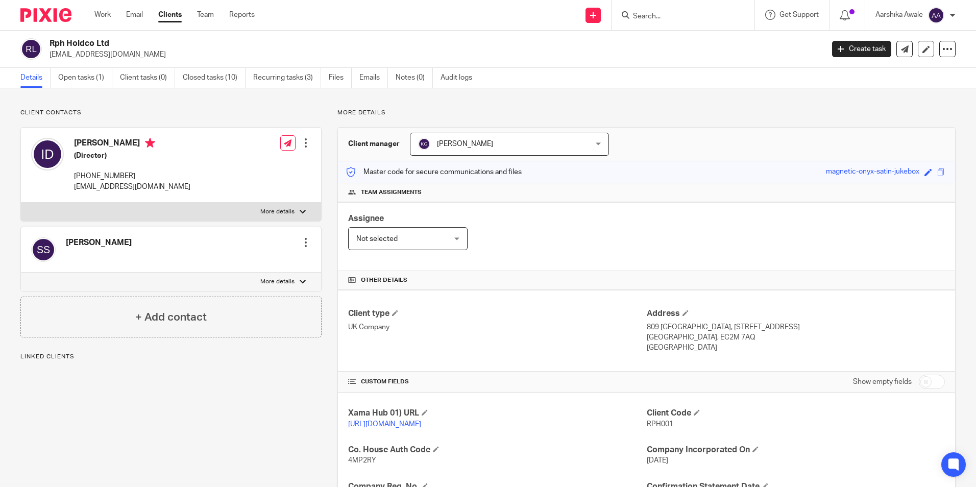 The image size is (976, 487). What do you see at coordinates (132, 156) in the screenshot?
I see `h5: (Director)` at bounding box center [132, 156].